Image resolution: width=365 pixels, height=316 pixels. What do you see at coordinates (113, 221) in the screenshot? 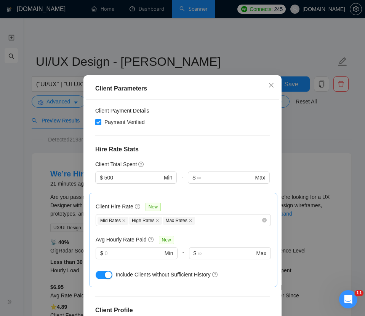
I see `span: Mid Rates` at bounding box center [113, 221].